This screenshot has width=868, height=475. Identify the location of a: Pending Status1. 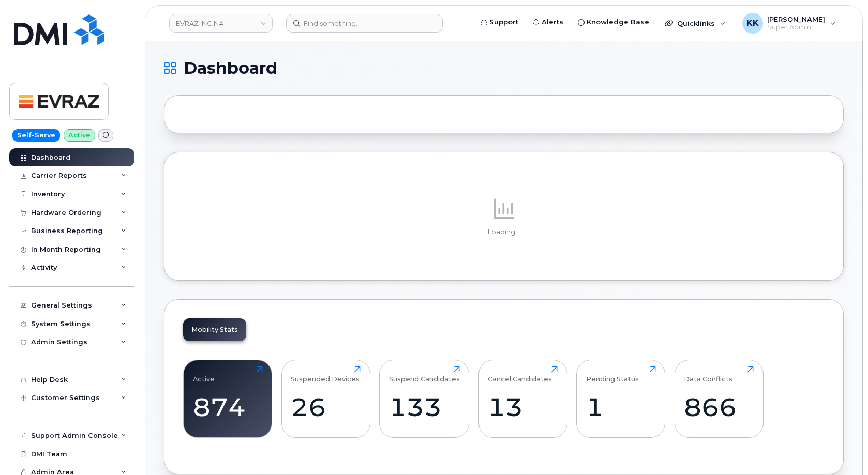
(621, 399).